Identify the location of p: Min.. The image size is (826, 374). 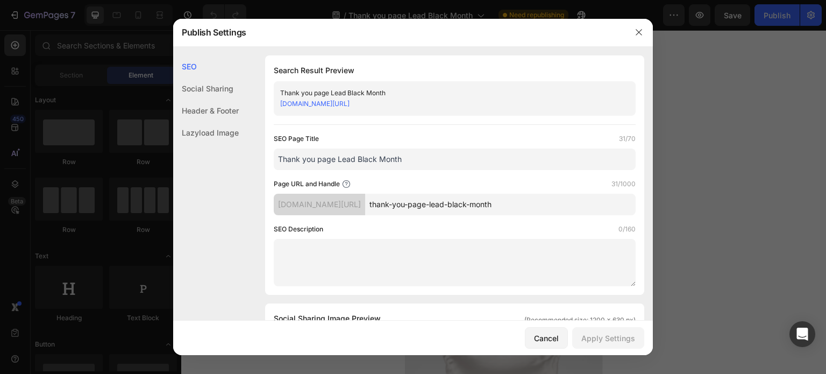
(393, 51).